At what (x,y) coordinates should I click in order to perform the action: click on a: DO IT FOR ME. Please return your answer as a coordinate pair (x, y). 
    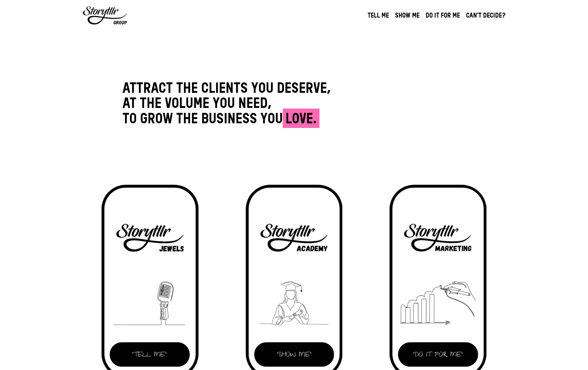
    Looking at the image, I should click on (442, 15).